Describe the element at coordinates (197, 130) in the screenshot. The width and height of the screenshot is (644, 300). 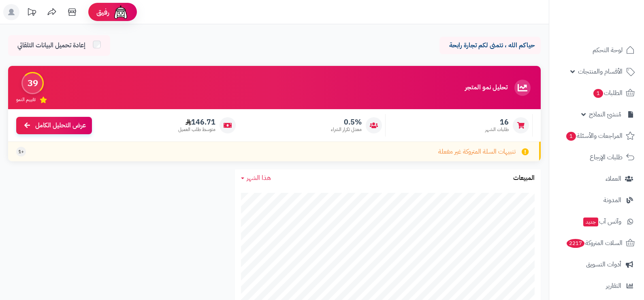
I see `span: متوسط طلب العميل` at that location.